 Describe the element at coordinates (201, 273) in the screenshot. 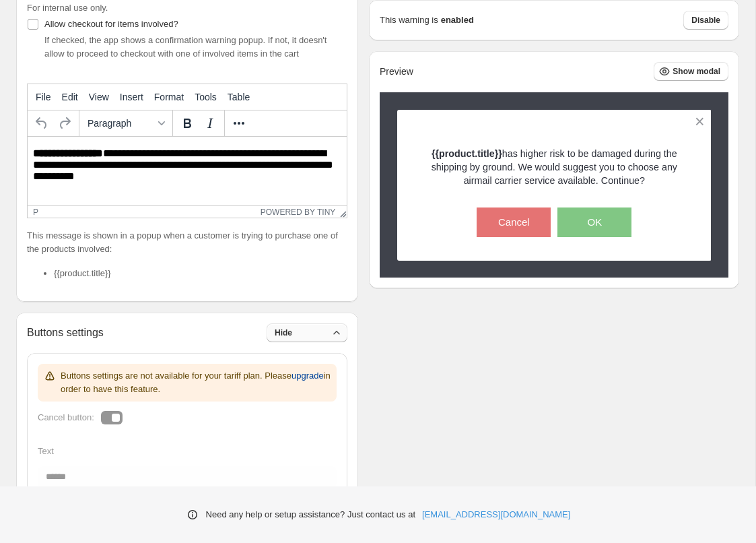

I see `li: {{product.title}}` at that location.